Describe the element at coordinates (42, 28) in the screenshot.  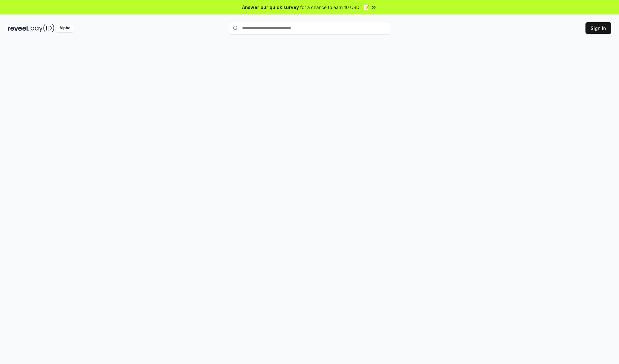
I see `img: pay_id` at that location.